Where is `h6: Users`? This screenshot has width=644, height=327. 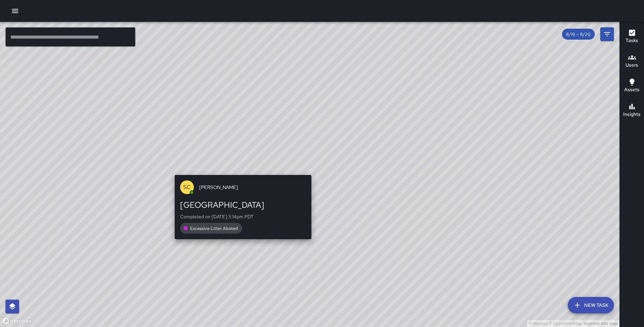 h6: Users is located at coordinates (632, 66).